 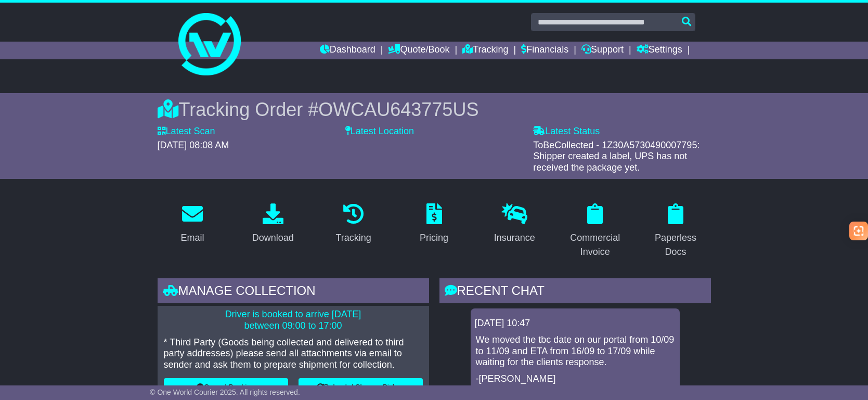 I want to click on a: Settings, so click(x=660, y=50).